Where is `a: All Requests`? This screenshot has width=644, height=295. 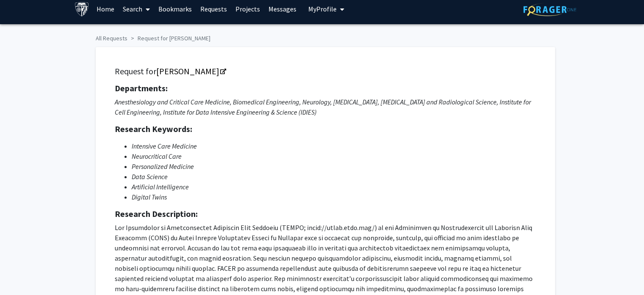 a: All Requests is located at coordinates (112, 38).